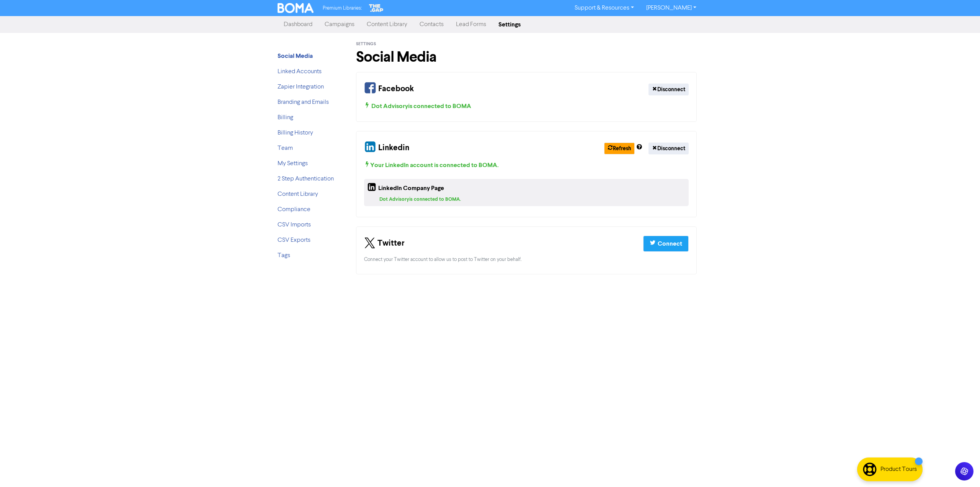  Describe the element at coordinates (296, 133) in the screenshot. I see `a: Billing History` at that location.